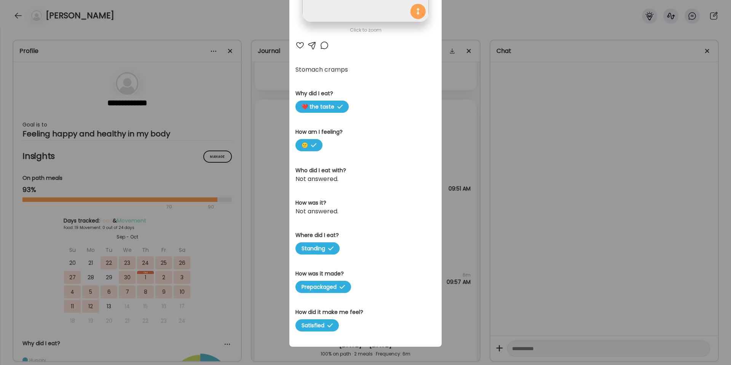 This screenshot has width=731, height=365. I want to click on span: ❤️ the taste, so click(322, 107).